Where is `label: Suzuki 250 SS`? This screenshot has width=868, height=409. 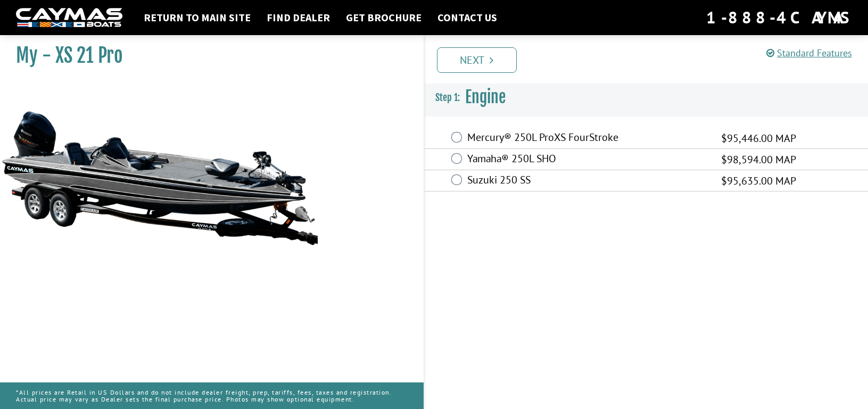 label: Suzuki 250 SS is located at coordinates (588, 181).